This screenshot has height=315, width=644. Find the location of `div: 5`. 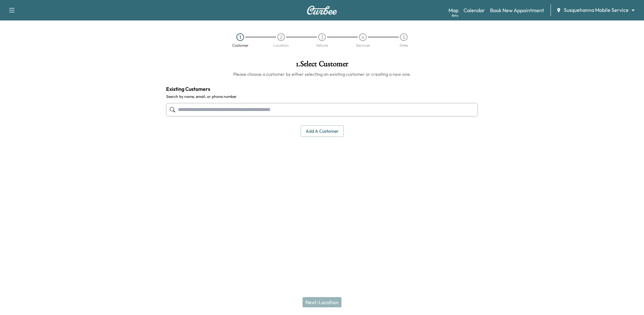

div: 5 is located at coordinates (404, 37).